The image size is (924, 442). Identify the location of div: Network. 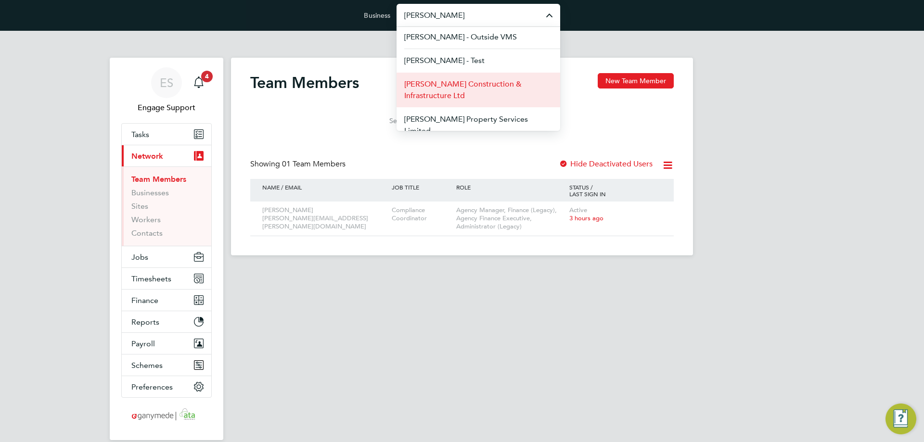
(166, 206).